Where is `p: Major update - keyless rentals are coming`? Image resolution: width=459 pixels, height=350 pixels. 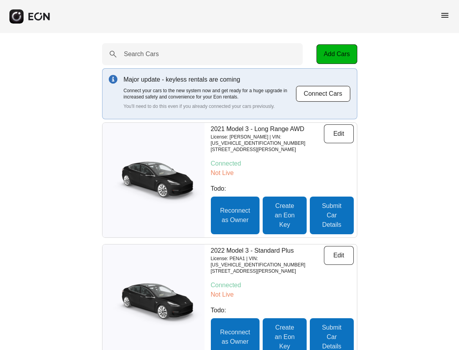
p: Major update - keyless rentals are coming is located at coordinates (210, 80).